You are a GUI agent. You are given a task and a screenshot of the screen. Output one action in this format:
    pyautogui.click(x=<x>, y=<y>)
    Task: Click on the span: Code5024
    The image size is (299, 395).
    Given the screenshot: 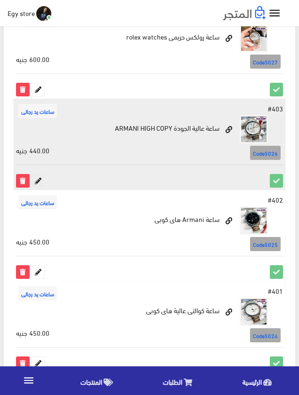 What is the action you would take?
    pyautogui.click(x=265, y=335)
    